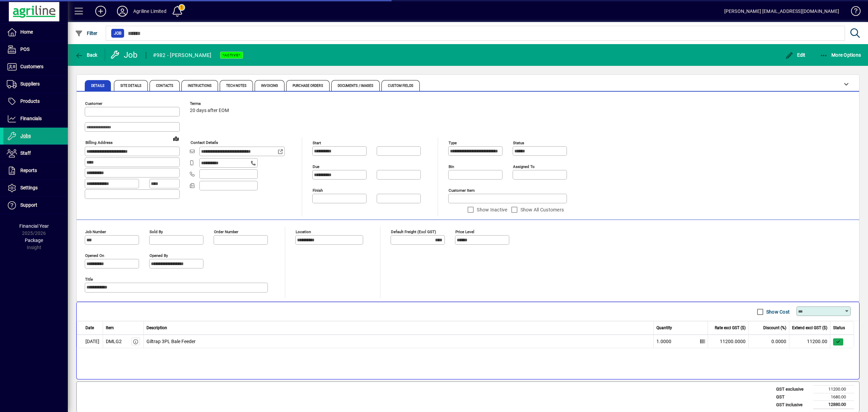 The height and width of the screenshot is (412, 868). What do you see at coordinates (29, 205) in the screenshot?
I see `span: Support` at bounding box center [29, 205].